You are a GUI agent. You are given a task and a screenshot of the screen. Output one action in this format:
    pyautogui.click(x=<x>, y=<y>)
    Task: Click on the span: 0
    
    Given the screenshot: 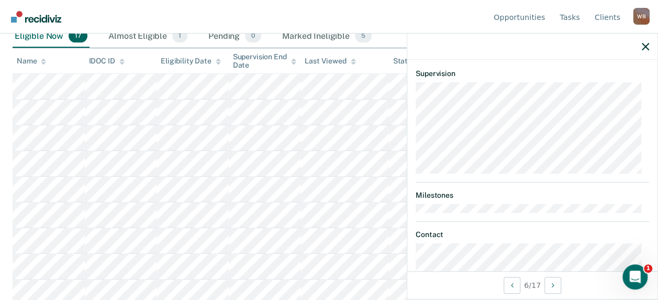 What is the action you would take?
    pyautogui.click(x=253, y=36)
    